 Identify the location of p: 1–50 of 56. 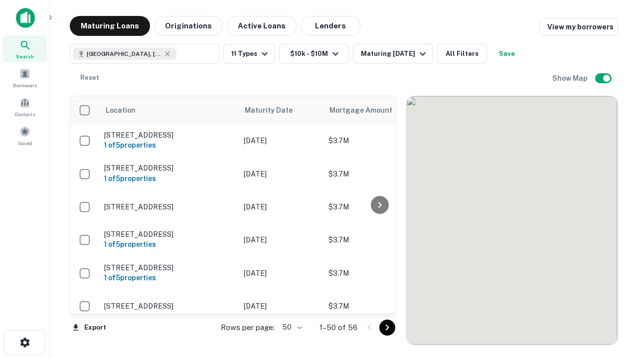
(338, 327).